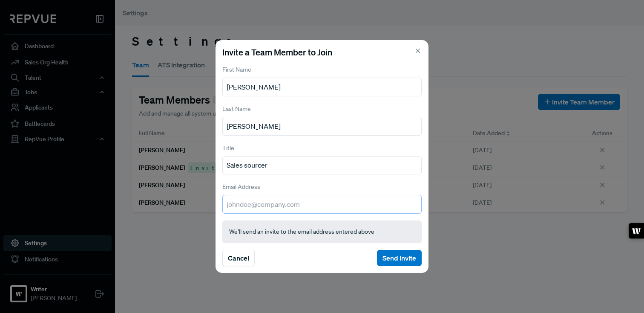 This screenshot has width=644, height=313. What do you see at coordinates (239, 258) in the screenshot?
I see `button: Cancel` at bounding box center [239, 258].